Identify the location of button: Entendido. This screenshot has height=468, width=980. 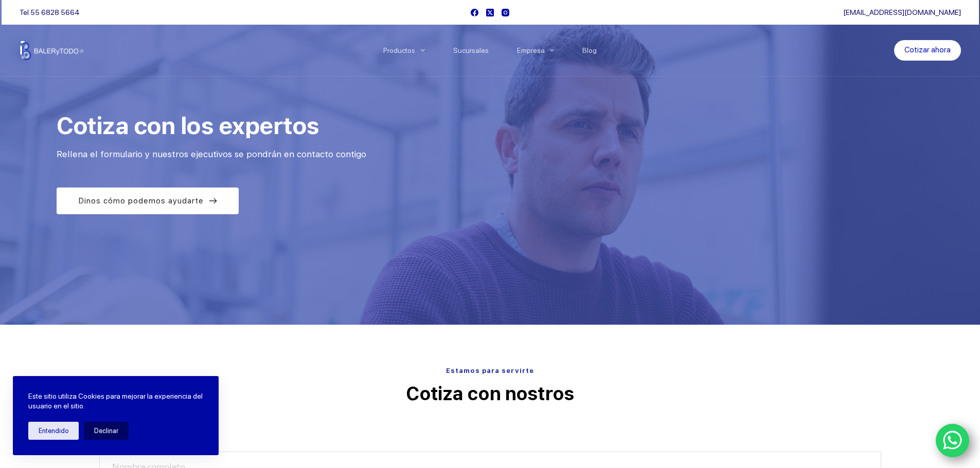
(54, 431).